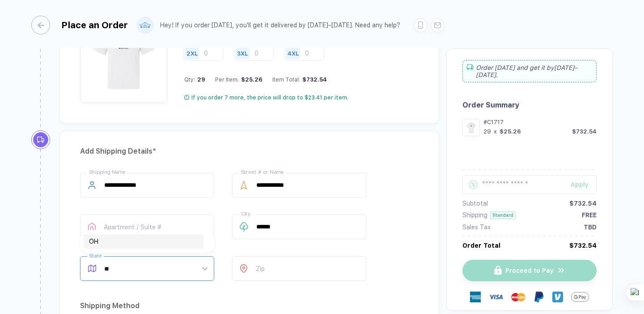  Describe the element at coordinates (143, 241) in the screenshot. I see `div: OH` at that location.